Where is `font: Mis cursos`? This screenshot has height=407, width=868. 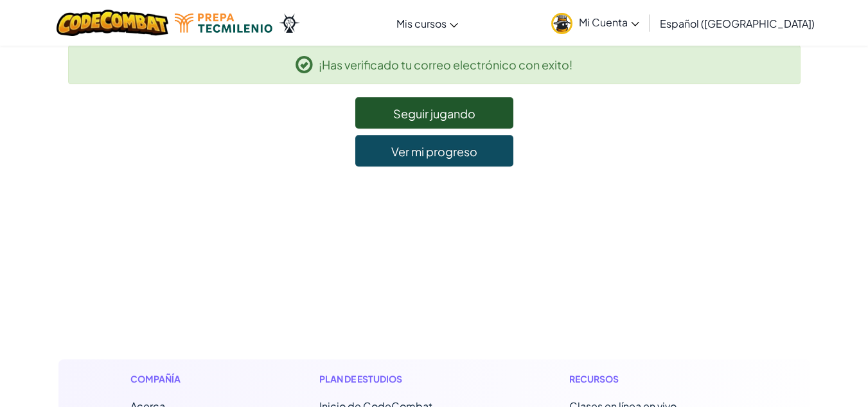 font: Mis cursos is located at coordinates (422, 23).